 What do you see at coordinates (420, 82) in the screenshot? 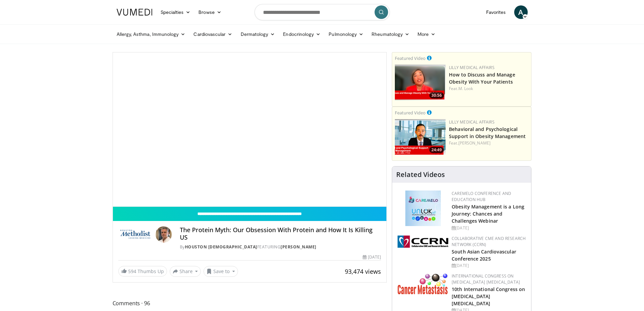
I see `img: c98a6a29-1ea0-4bd5-8cf5-4d1e188984a7.png.150x105_q85_crop-smart_upscale.png` at bounding box center [420, 82].